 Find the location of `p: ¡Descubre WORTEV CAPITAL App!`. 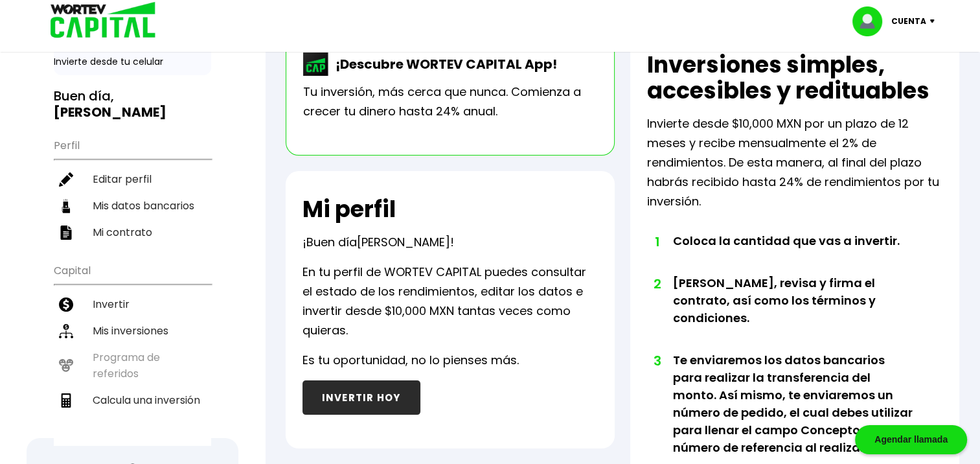

p: ¡Descubre WORTEV CAPITAL App! is located at coordinates (443, 64).